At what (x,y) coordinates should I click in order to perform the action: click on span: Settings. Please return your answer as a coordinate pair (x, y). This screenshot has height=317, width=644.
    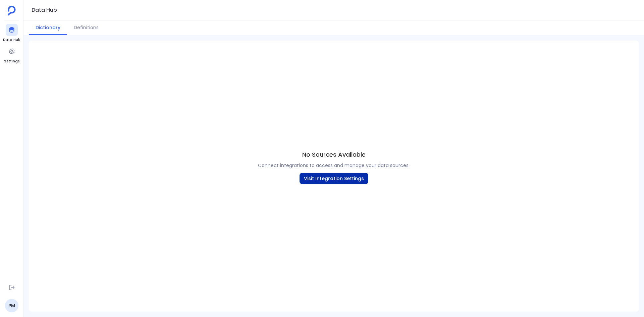
    Looking at the image, I should click on (12, 61).